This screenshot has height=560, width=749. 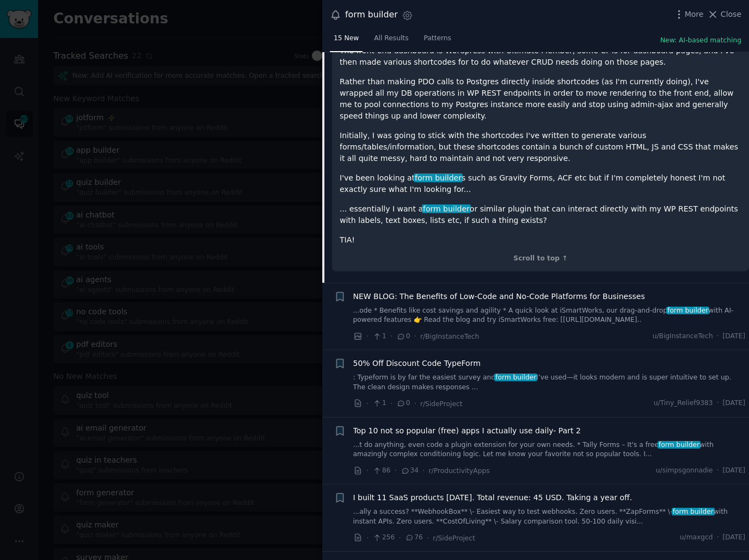 I want to click on a: ...ode * Benefits like cost savings and agility * A quick look at iSmartWorks, our drag-and-dropf..., so click(x=550, y=315).